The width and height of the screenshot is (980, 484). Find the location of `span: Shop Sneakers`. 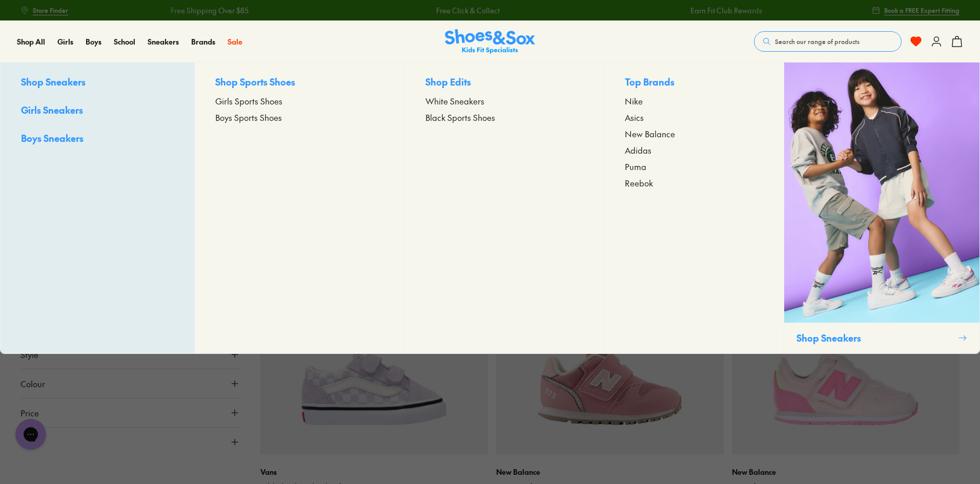

span: Shop Sneakers is located at coordinates (53, 82).